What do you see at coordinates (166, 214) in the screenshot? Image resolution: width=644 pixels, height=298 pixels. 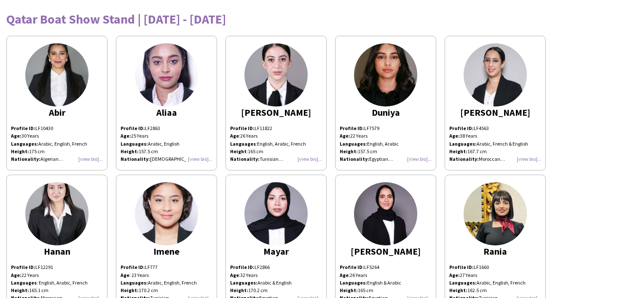 I see `img: thumb-167457163963cfef7729a12.jpg` at bounding box center [166, 214].